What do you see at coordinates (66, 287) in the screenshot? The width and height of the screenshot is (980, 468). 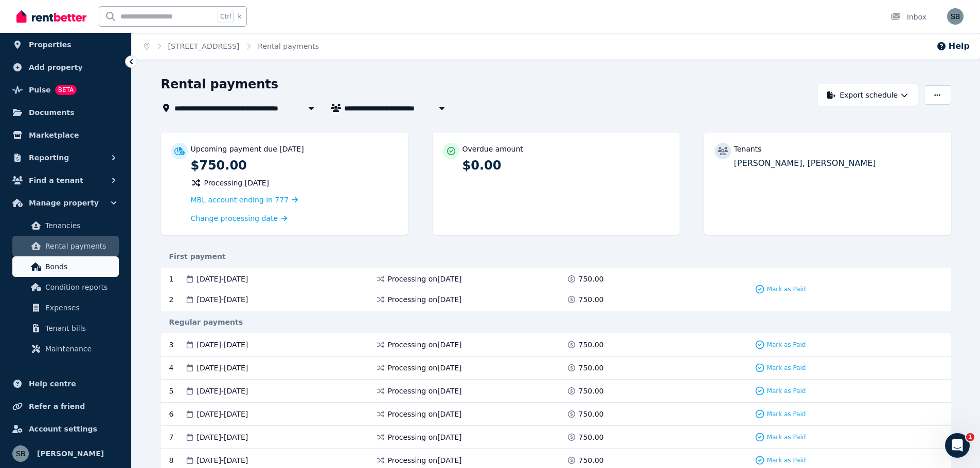 I see `a: Condition reports` at bounding box center [66, 287].